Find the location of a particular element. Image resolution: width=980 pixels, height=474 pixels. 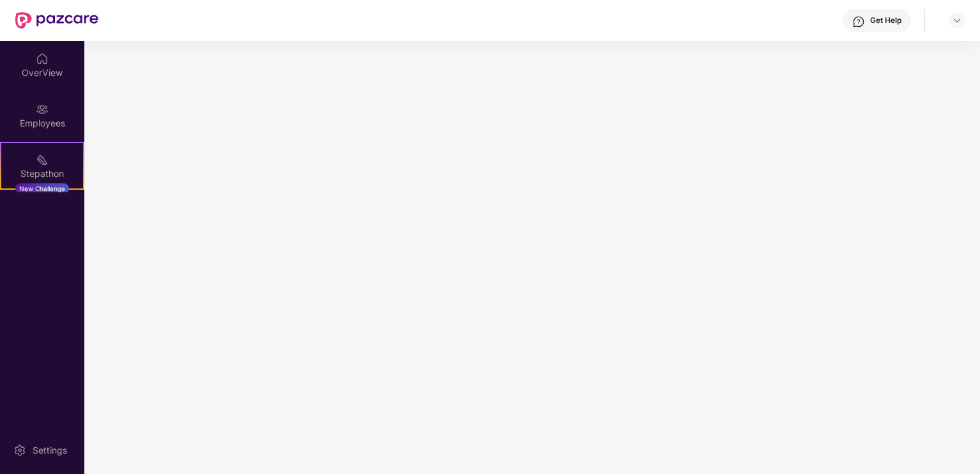

img: svg+xml;base64,PHN2ZyBpZD0iU2V0dGluZy0yMHgyMCIgeG1sbnM9Imh0dHA6Ly93d3cudzMub3JnLzIwMDAvc3ZnIiB3aW... is located at coordinates (20, 450).